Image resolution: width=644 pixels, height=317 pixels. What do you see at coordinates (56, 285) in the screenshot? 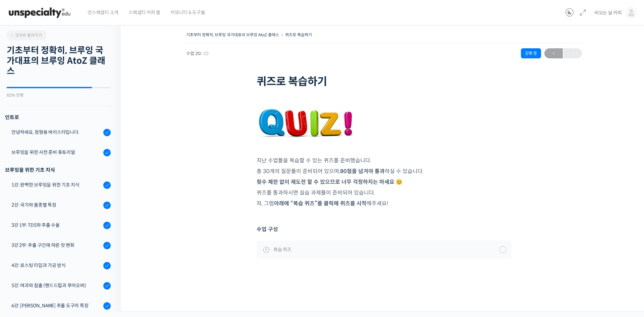
I see `div: 5강: 여과와 침출 (핸드드립과 푸어오버)` at bounding box center [56, 285].